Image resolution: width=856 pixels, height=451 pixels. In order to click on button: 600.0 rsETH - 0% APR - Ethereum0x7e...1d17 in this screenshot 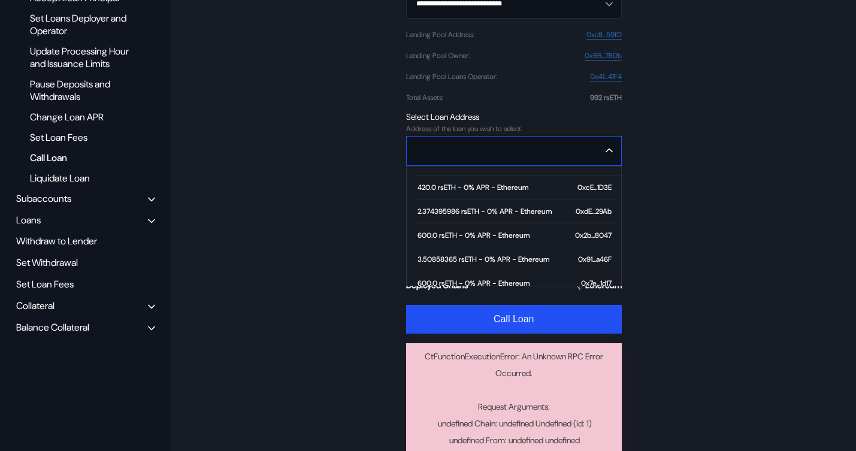, I will do `click(514, 283)`.